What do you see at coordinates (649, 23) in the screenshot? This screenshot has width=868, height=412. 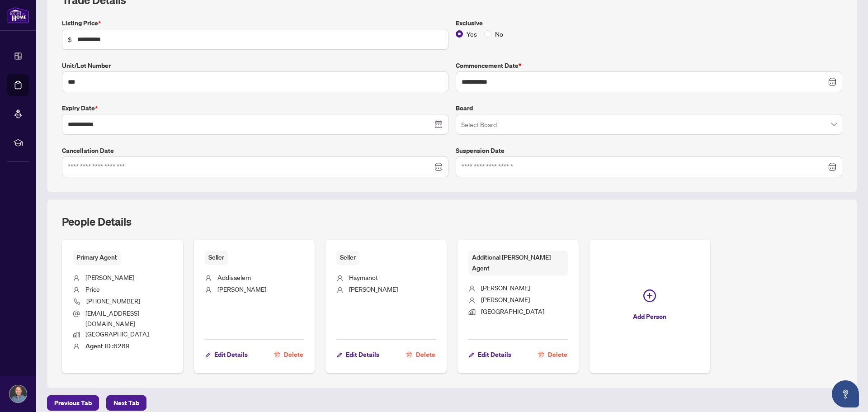 I see `label: Exclusive` at bounding box center [649, 23].